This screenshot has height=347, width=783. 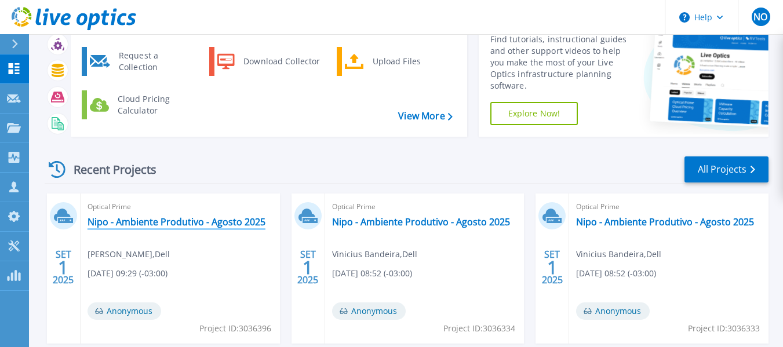 I want to click on div: Cloud Pricing Calculator, so click(x=155, y=105).